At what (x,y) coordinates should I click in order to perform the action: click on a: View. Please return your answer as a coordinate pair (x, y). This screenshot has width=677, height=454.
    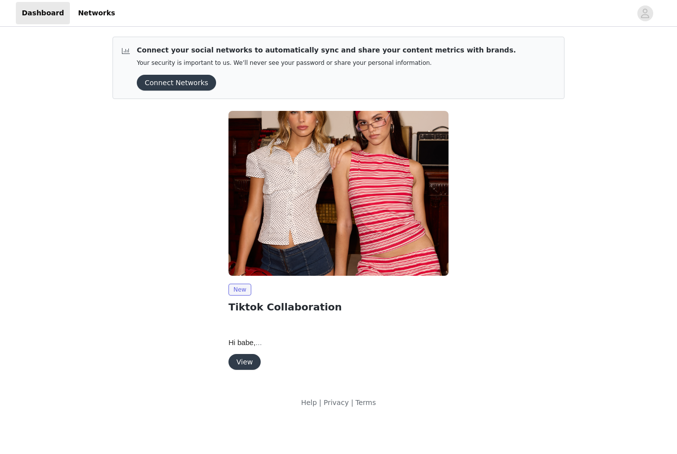
    Looking at the image, I should click on (244, 362).